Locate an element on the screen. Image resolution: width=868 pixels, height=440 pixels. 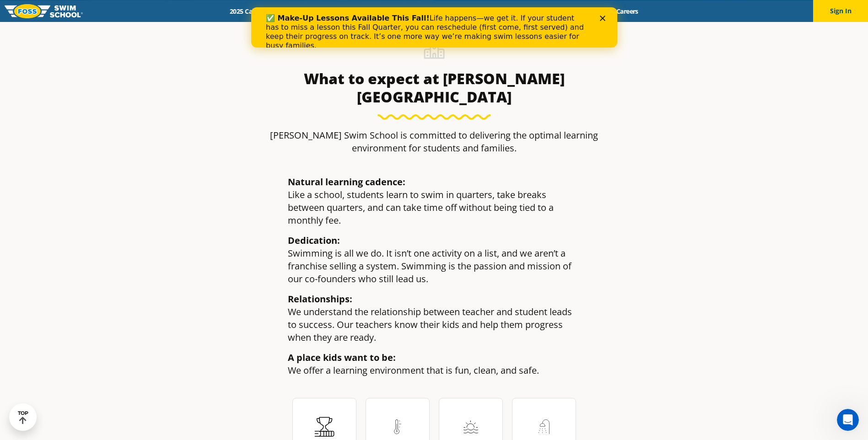
img: Effective, well-trained staff and teachers is located at coordinates (324, 427).